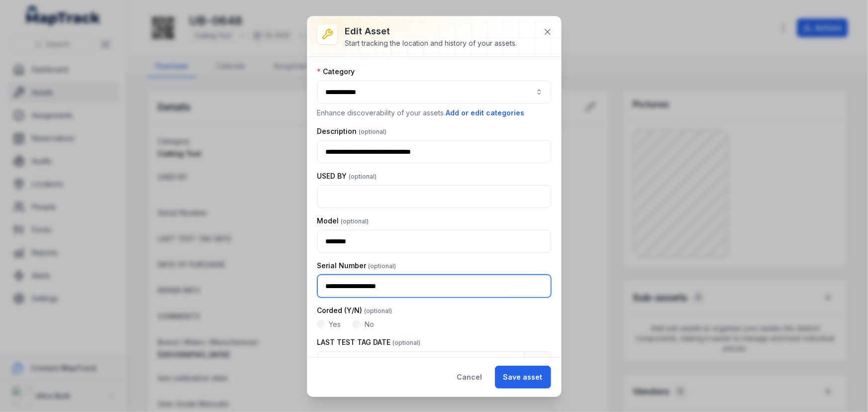 The height and width of the screenshot is (412, 868). I want to click on p: Enhance discoverability of your assets., so click(434, 113).